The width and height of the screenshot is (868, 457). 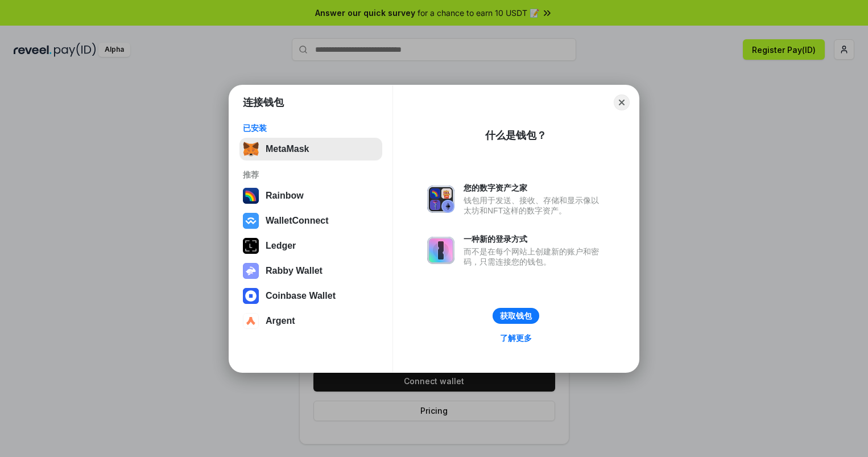 I want to click on a: 了解更多, so click(x=516, y=338).